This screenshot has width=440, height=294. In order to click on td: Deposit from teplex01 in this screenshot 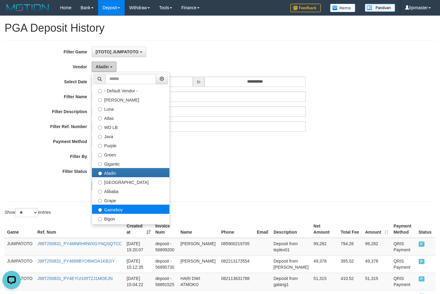, I will do `click(291, 247)`.